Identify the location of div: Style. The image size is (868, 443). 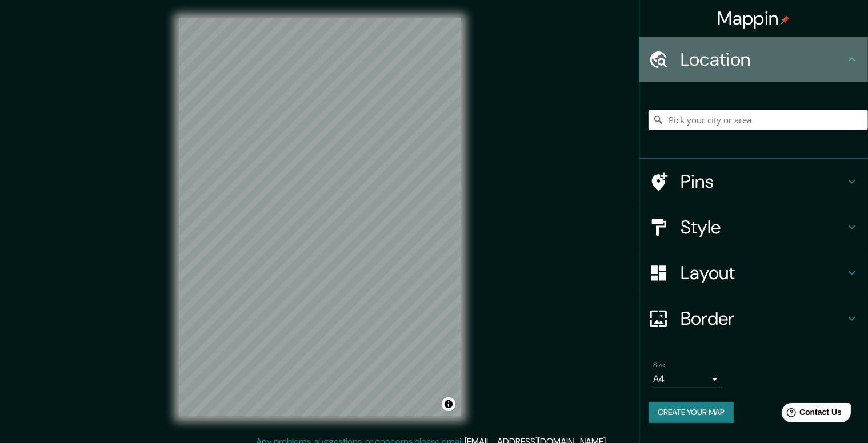
(754, 227).